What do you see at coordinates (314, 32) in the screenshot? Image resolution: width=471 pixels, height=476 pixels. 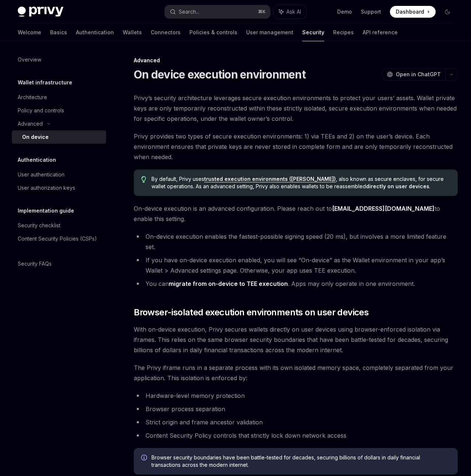 I see `a: Security` at bounding box center [314, 32].